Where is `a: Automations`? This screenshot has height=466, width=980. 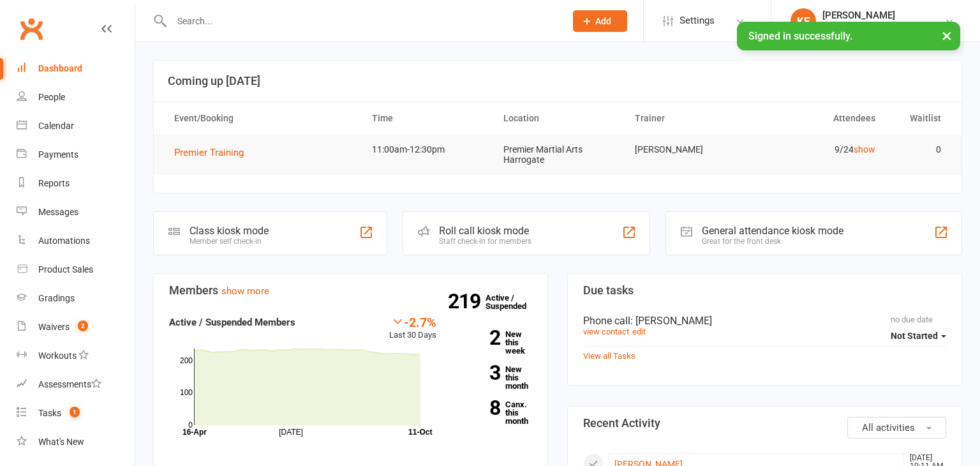
a: Automations is located at coordinates (76, 241).